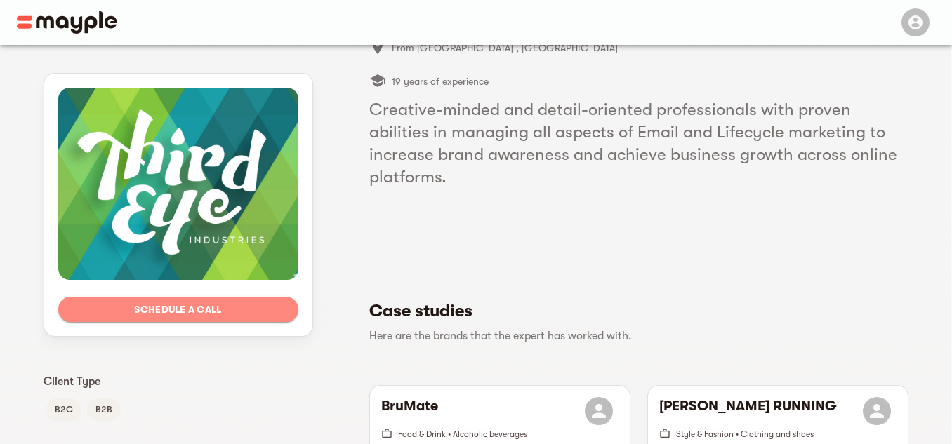  Describe the element at coordinates (914, 21) in the screenshot. I see `span: Menu` at that location.